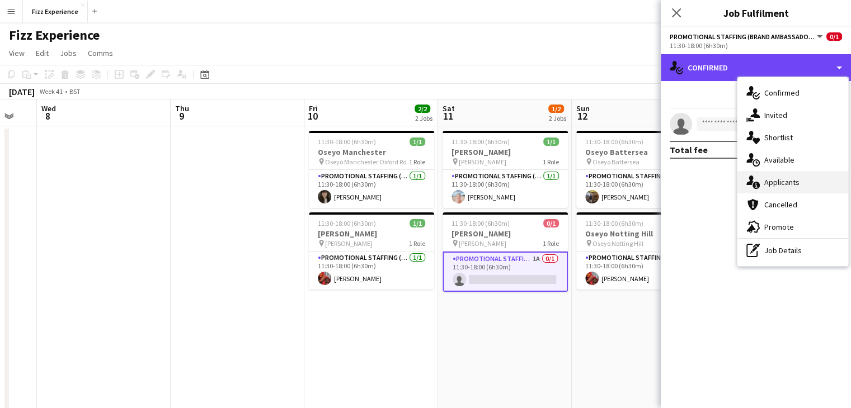 Image resolution: width=851 pixels, height=408 pixels. What do you see at coordinates (447, 116) in the screenshot?
I see `span: 11` at bounding box center [447, 116].